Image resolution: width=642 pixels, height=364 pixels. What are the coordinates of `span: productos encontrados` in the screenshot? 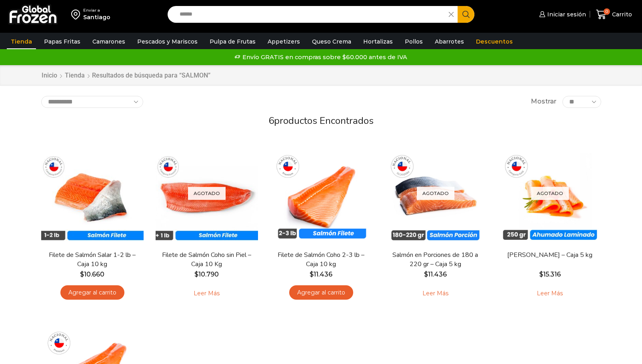 It's located at (324, 121).